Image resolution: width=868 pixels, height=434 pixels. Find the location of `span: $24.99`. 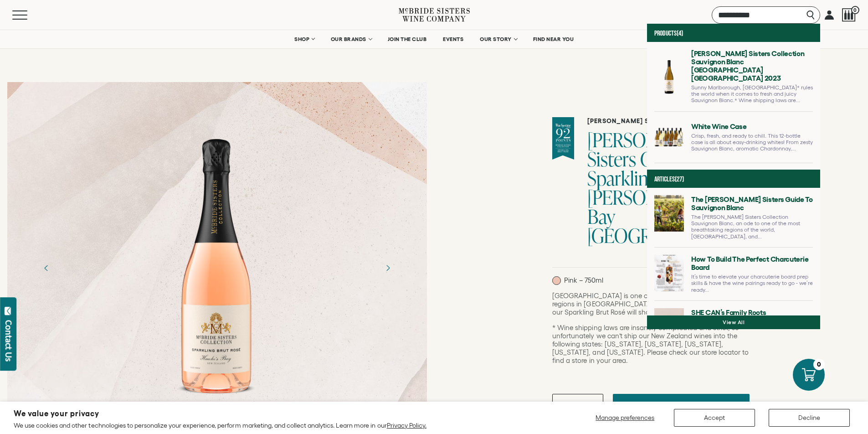

span: $24.99 is located at coordinates (703, 405).